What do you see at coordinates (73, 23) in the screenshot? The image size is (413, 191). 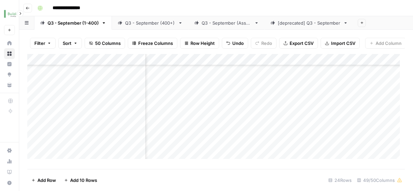 I see `a: Q3 - September (1-400)` at bounding box center [73, 23].